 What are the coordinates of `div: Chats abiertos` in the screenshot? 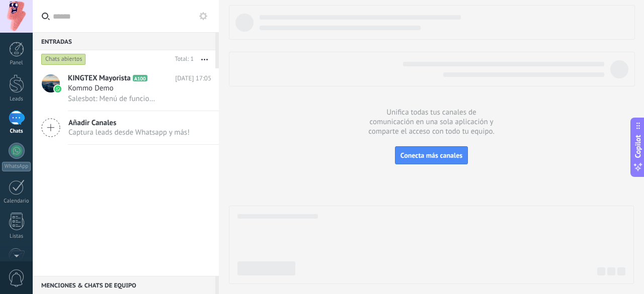 It's located at (63, 59).